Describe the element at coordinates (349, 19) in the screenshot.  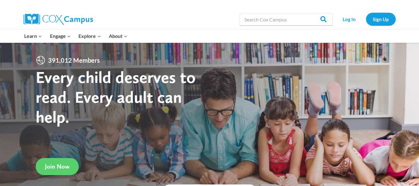
I see `a: Log In` at that location.